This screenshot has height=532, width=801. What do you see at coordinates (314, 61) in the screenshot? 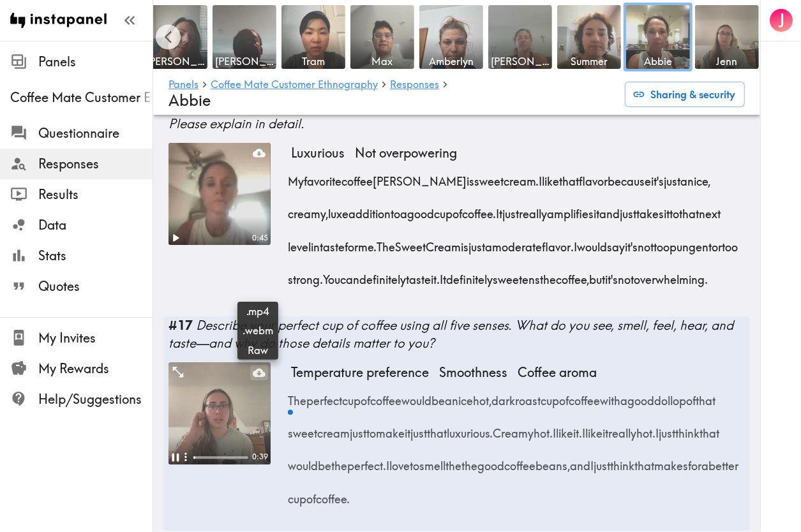
I see `span: Tram` at bounding box center [314, 61].